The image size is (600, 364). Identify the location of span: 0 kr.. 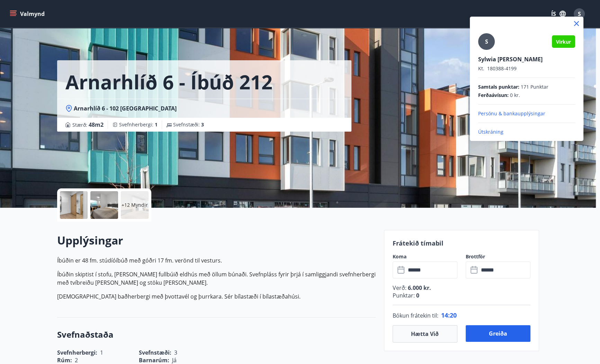
(515, 95).